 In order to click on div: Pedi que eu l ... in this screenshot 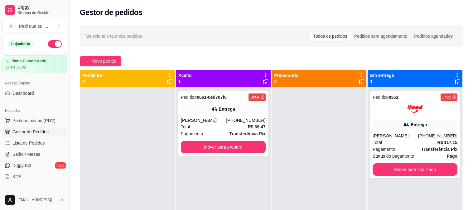, I will do `click(33, 26)`.